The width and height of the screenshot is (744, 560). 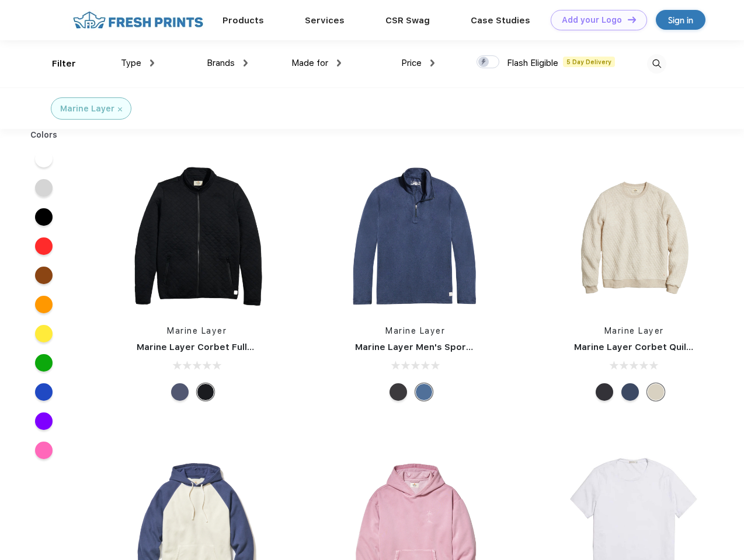 I want to click on span: Brands, so click(x=221, y=63).